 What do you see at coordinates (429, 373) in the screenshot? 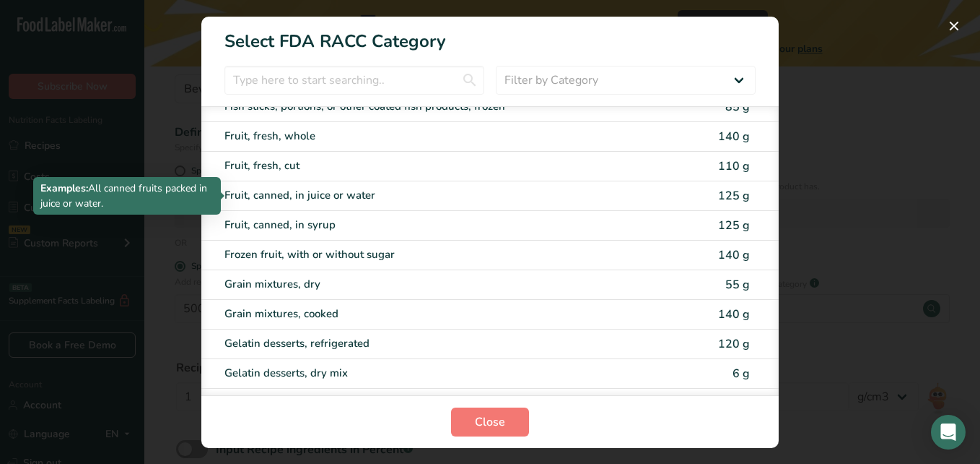
I see `div: Gelatin desserts, dry mix` at bounding box center [429, 373].